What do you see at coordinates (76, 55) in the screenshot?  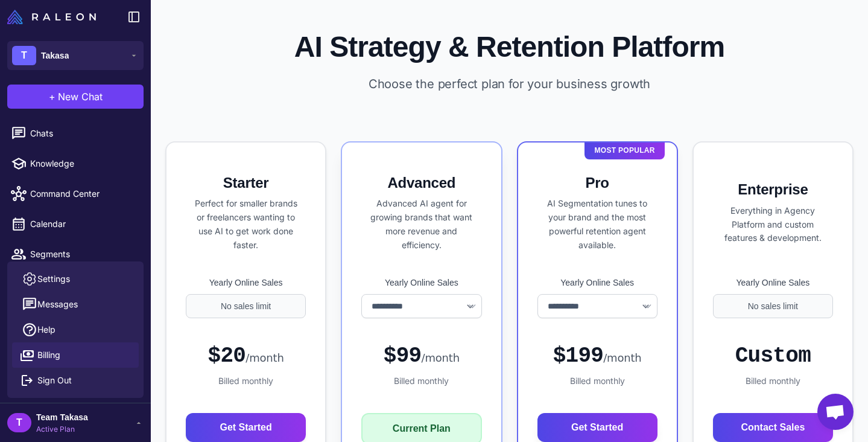 I see `button: TTakasa` at bounding box center [76, 55].